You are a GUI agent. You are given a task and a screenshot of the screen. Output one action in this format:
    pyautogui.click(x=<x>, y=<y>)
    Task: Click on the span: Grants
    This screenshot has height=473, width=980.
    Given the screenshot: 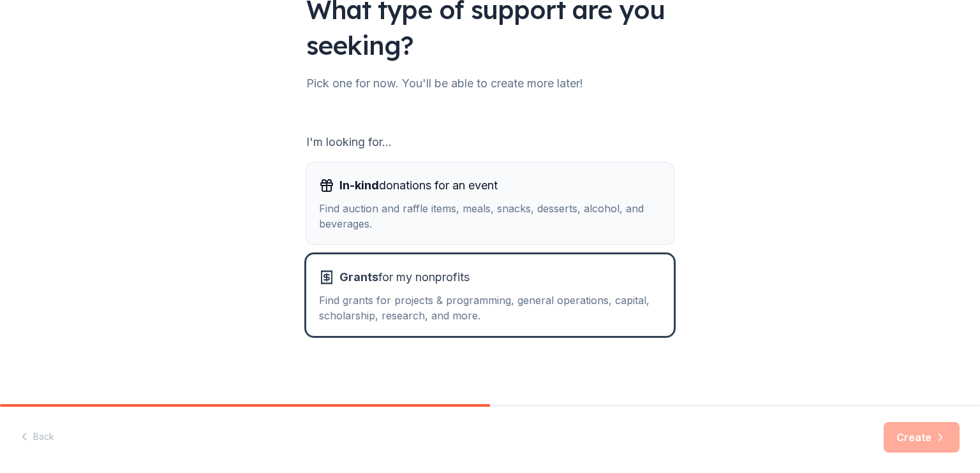 What is the action you would take?
    pyautogui.click(x=358, y=276)
    